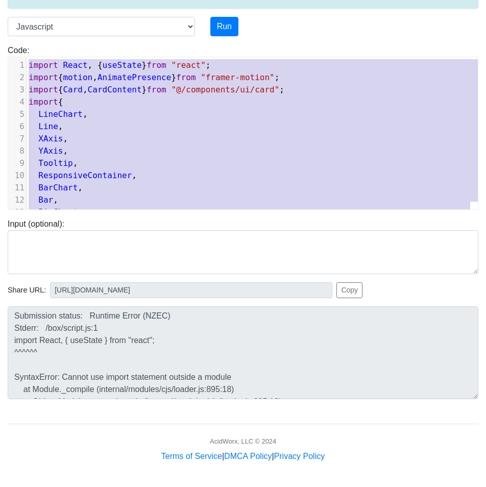 The height and width of the screenshot is (487, 486). What do you see at coordinates (300, 456) in the screenshot?
I see `a: Privacy Policy` at bounding box center [300, 456].